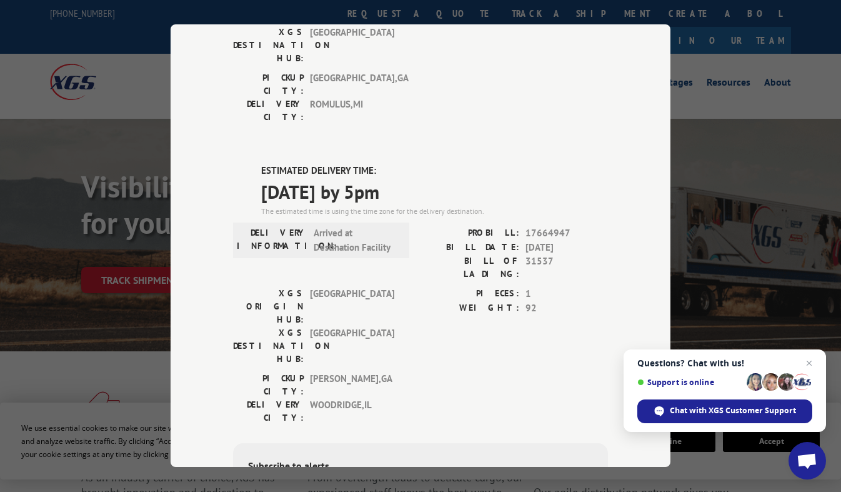 This screenshot has width=841, height=492. What do you see at coordinates (272, 240) in the screenshot?
I see `label: DELIVERY INFORMATION:` at bounding box center [272, 240].